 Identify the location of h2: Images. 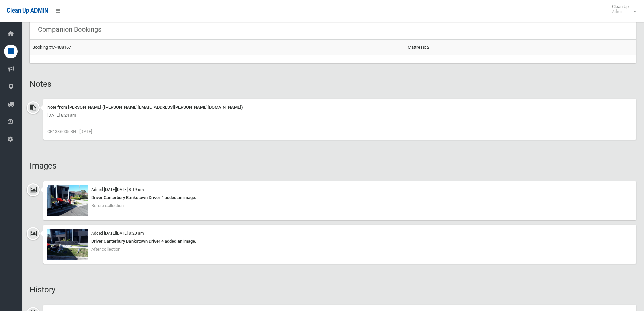
(333, 166).